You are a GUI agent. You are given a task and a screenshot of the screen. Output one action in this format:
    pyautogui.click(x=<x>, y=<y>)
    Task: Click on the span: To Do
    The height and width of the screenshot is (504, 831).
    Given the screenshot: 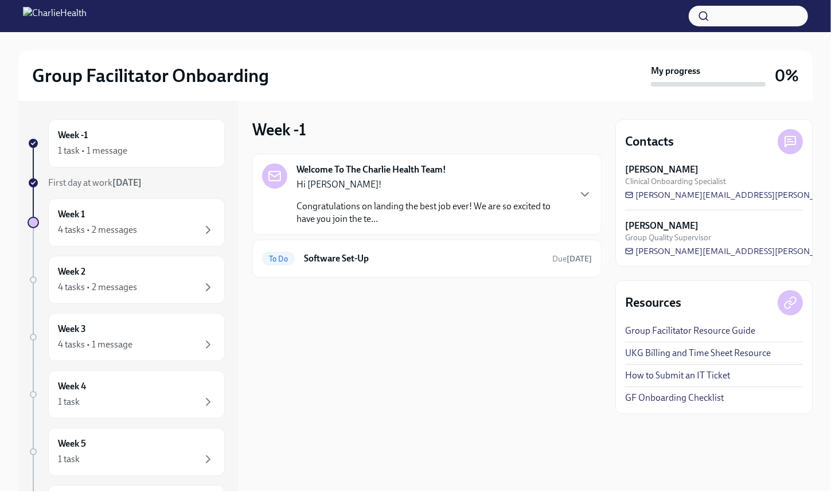 What is the action you would take?
    pyautogui.click(x=278, y=259)
    